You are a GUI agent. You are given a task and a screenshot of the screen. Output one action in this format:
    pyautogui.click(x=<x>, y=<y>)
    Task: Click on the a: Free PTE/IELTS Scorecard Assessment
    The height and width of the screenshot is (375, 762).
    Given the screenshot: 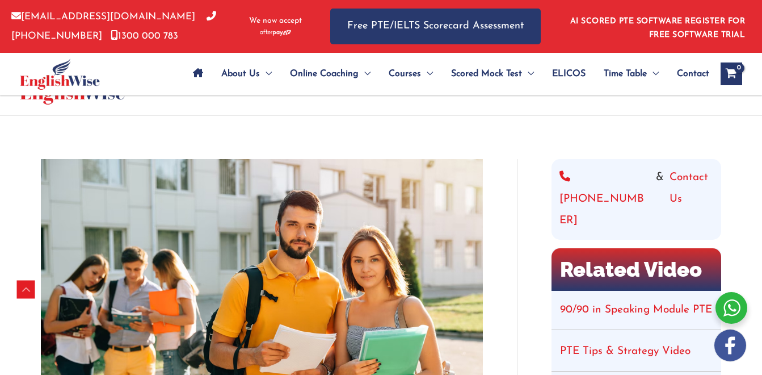 What is the action you would take?
    pyautogui.click(x=435, y=26)
    